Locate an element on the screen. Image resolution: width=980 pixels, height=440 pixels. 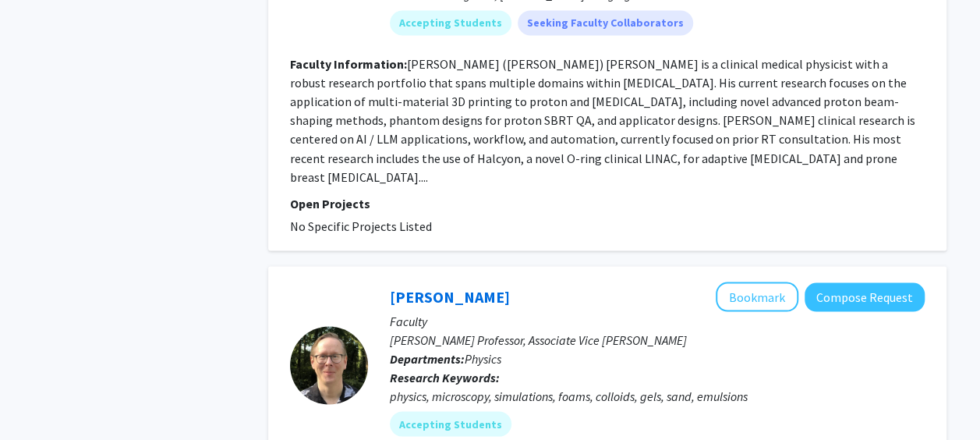
b: Departments: is located at coordinates (427, 358).